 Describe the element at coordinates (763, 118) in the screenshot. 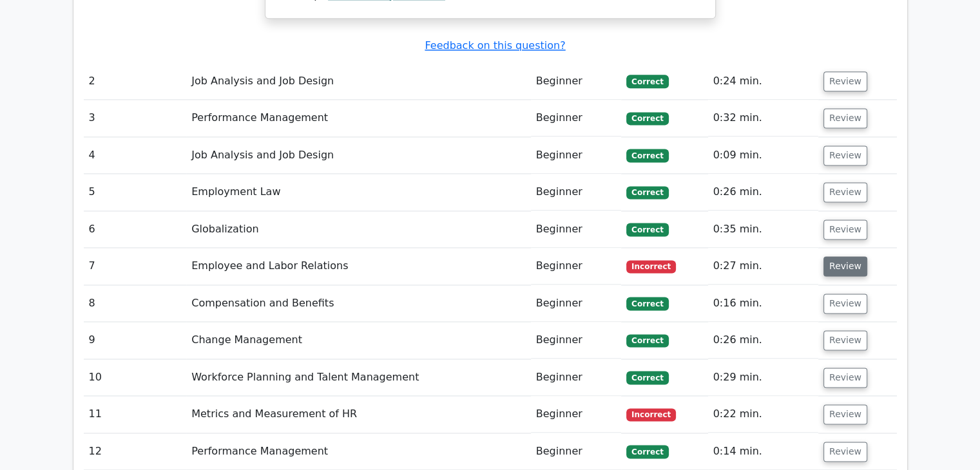

I see `td: 0:32 min.` at that location.